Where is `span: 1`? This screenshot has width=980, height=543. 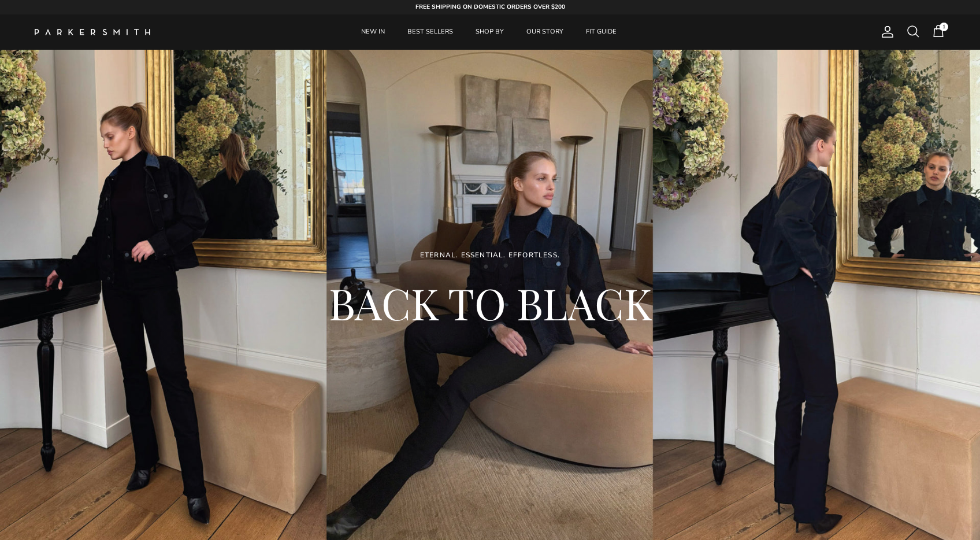
span: 1 is located at coordinates (943, 27).